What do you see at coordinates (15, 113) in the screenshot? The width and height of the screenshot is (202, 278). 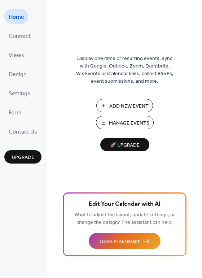 I see `span: Form` at bounding box center [15, 113].